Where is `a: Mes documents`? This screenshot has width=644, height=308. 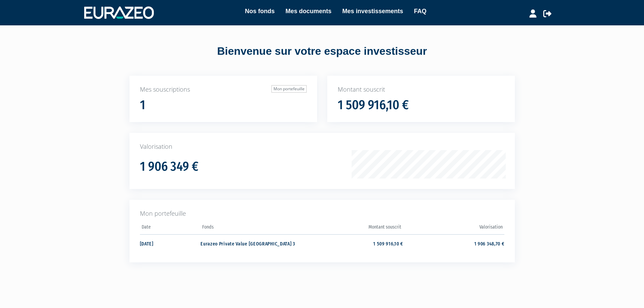
a: Mes documents is located at coordinates (308, 11).